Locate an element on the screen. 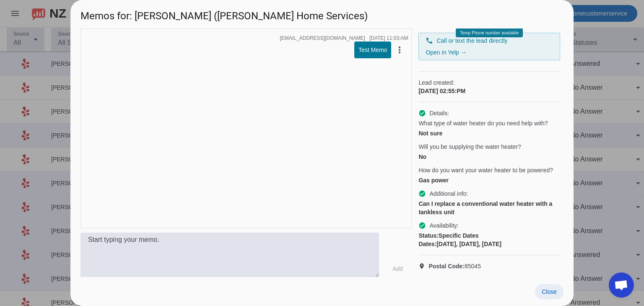 The height and width of the screenshot is (306, 644). span: Call or text the lead directly is located at coordinates (472, 40).